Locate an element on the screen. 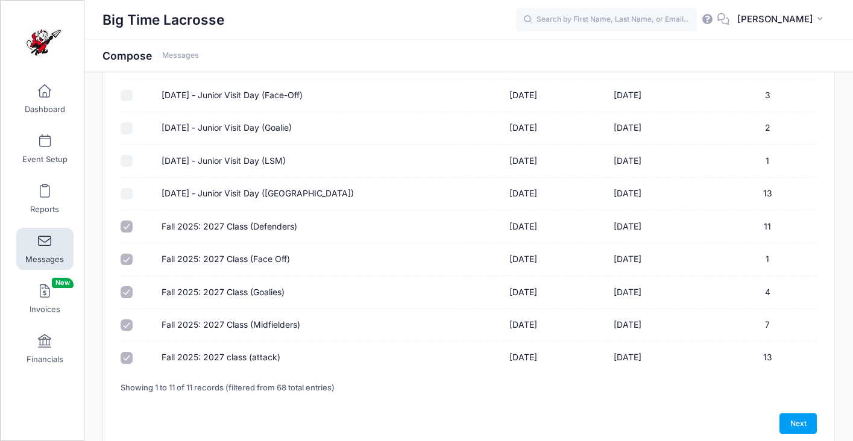  span: Messages is located at coordinates (45, 259).